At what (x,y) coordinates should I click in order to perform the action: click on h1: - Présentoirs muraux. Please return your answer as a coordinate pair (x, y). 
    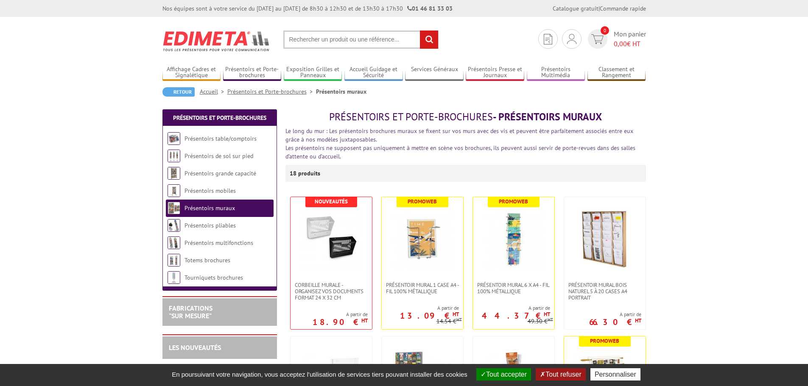
    Looking at the image, I should click on (466, 117).